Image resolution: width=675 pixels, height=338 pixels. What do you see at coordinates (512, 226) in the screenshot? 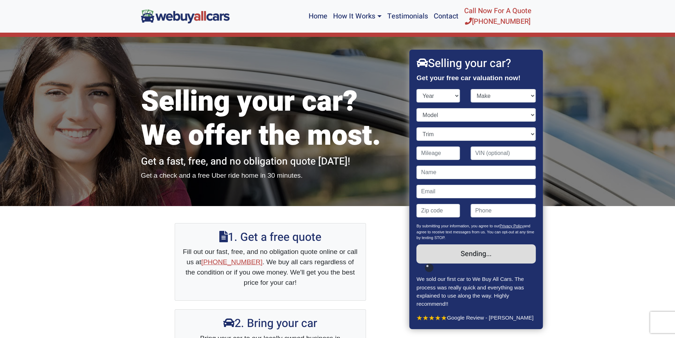
I see `a: Privacy Policy` at bounding box center [512, 226].